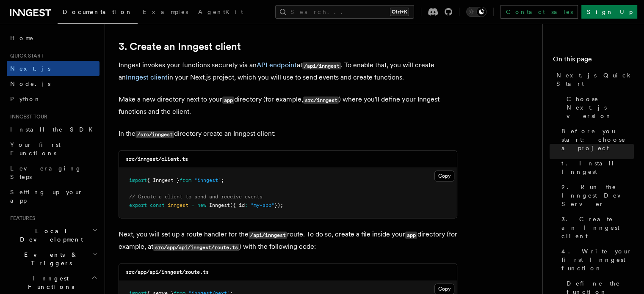 Image resolution: width=644 pixels, height=294 pixels. Describe the element at coordinates (155, 134) in the screenshot. I see `code: /src/inngest` at that location.